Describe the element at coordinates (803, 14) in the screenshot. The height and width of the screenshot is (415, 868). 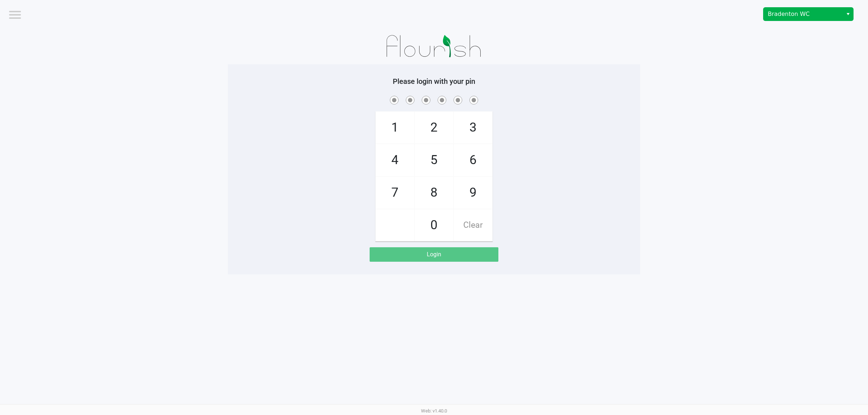
I see `span: Bradenton WC` at that location.